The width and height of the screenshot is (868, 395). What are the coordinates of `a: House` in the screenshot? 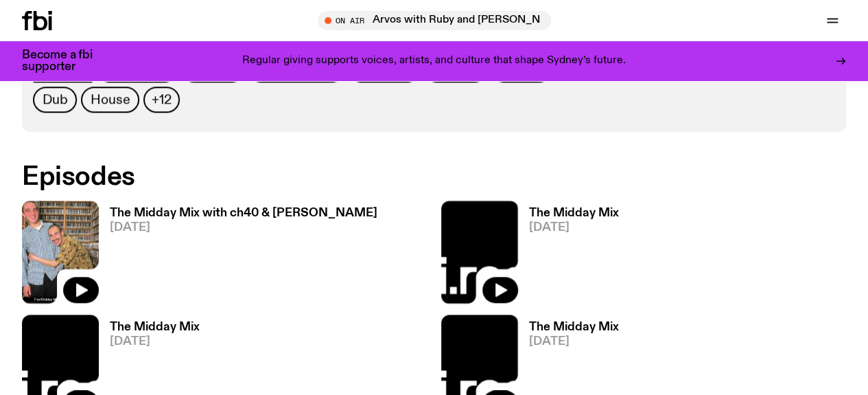 It's located at (110, 100).